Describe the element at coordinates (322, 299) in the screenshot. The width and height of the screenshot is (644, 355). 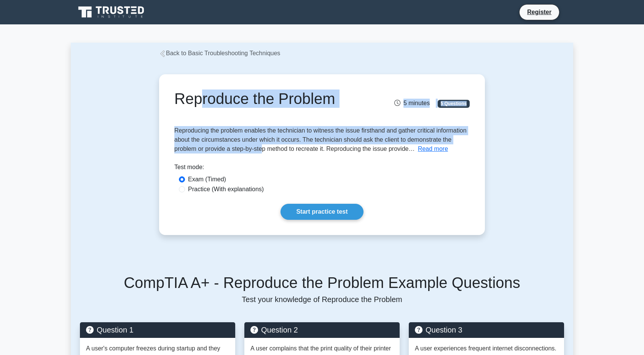
I see `p: Test your knowledge of Reproduce the Problem` at that location.